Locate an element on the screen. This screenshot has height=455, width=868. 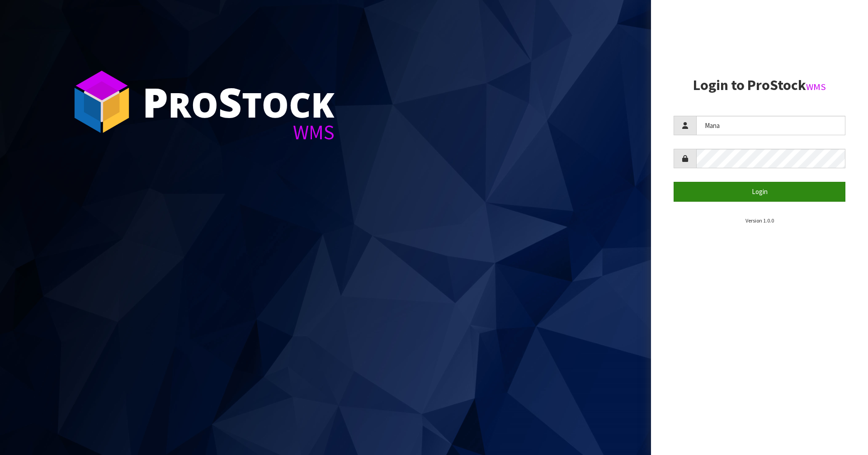
small: Version 1.0.0 is located at coordinates (760, 220).